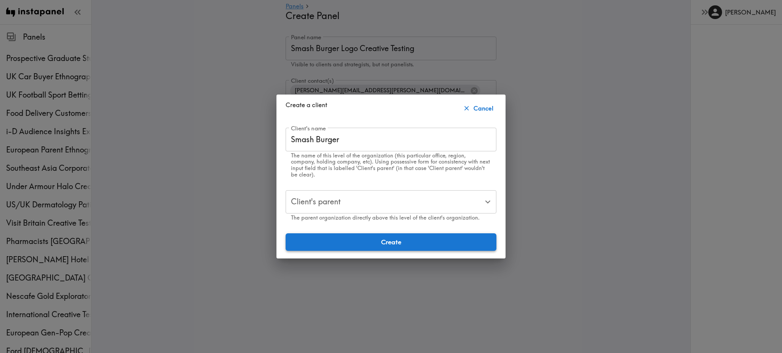 The image size is (782, 353). What do you see at coordinates (391, 108) in the screenshot?
I see `div: Create a client` at bounding box center [391, 108].